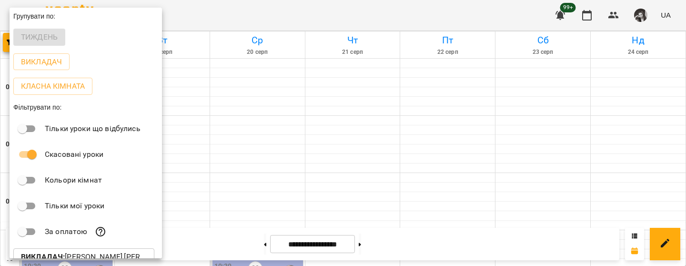 Image resolution: width=686 pixels, height=266 pixels. I want to click on div: Групувати по:, so click(86, 16).